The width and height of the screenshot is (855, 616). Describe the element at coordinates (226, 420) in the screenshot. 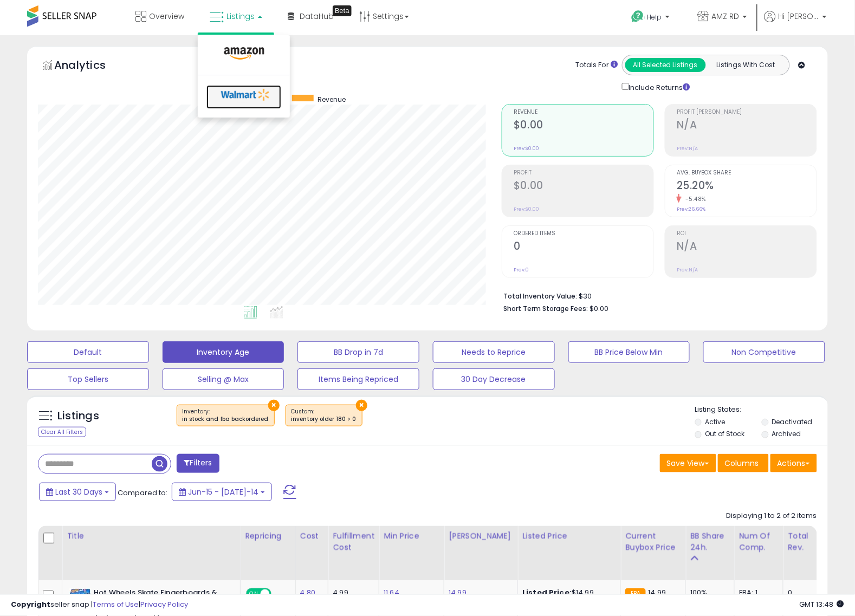

I see `div: in stock and fba backordered` at that location.